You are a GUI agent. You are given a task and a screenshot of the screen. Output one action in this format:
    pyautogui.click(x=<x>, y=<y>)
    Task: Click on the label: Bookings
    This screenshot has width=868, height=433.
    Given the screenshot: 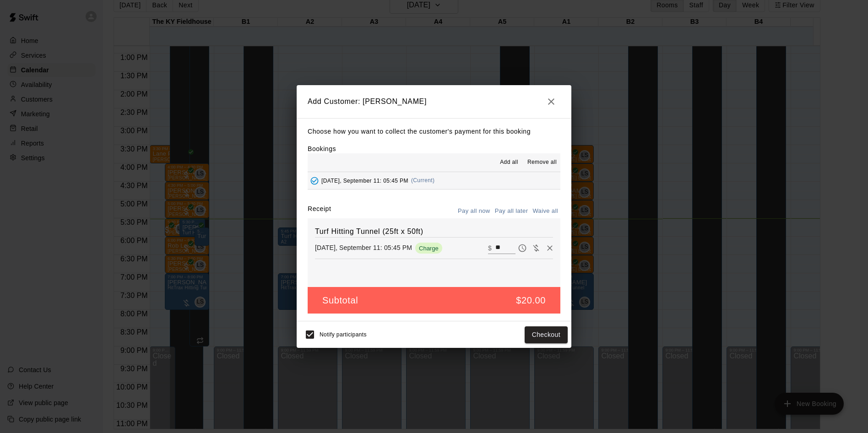 What is the action you would take?
    pyautogui.click(x=322, y=149)
    